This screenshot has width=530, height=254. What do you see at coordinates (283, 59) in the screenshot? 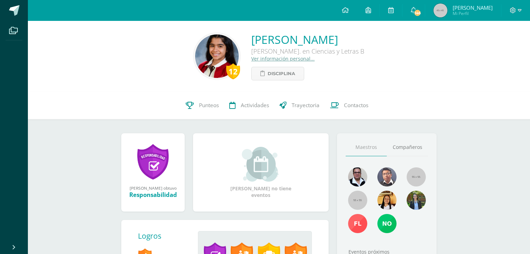
I see `a: Ver información personal...` at bounding box center [283, 59].